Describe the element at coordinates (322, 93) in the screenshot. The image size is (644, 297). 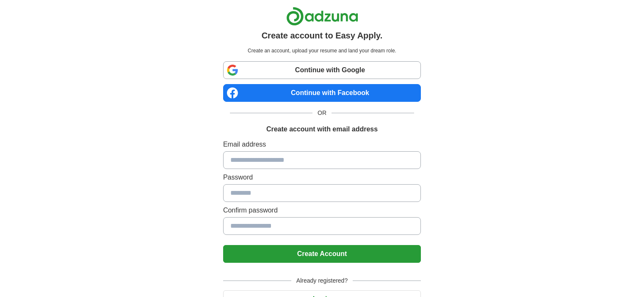
I see `a: Continue with Facebook` at that location.